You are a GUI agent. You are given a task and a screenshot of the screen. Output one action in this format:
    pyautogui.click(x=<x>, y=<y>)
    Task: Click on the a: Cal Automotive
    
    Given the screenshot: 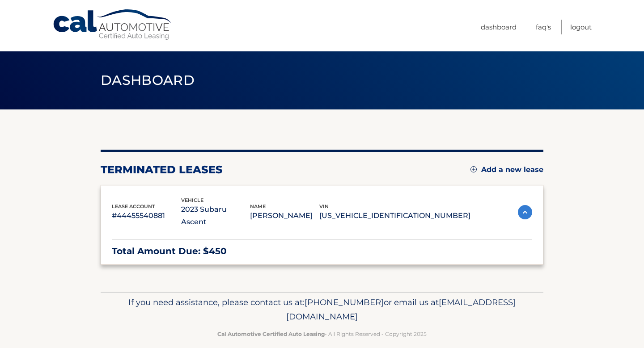 What is the action you would take?
    pyautogui.click(x=113, y=24)
    